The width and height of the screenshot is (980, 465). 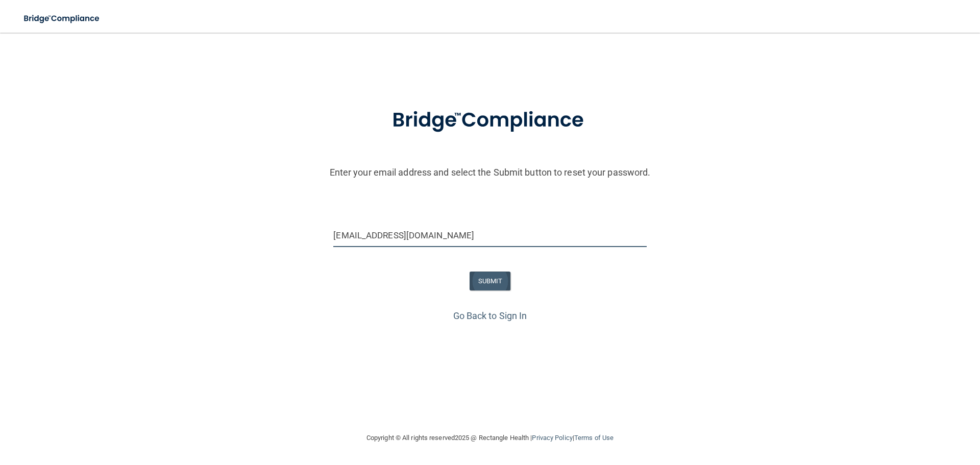 What do you see at coordinates (490, 437) in the screenshot?
I see `div: Copyright © All rights reserved 2025 @ Rectangle Health | |` at bounding box center [490, 437].